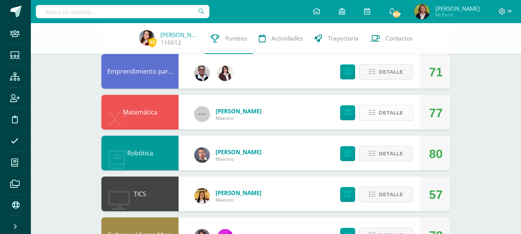 This screenshot has height=234, width=521. What do you see at coordinates (152, 42) in the screenshot?
I see `span: 33` at bounding box center [152, 42].